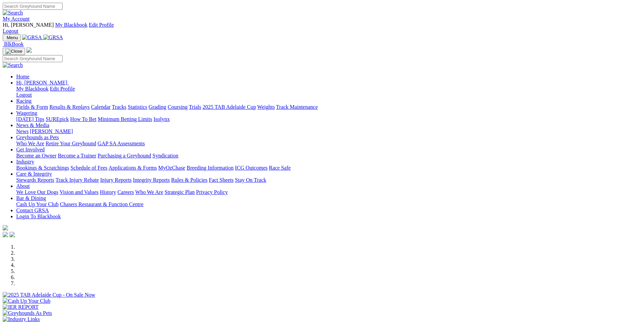  Describe the element at coordinates (34, 174) in the screenshot. I see `a: Care & Integrity` at that location.